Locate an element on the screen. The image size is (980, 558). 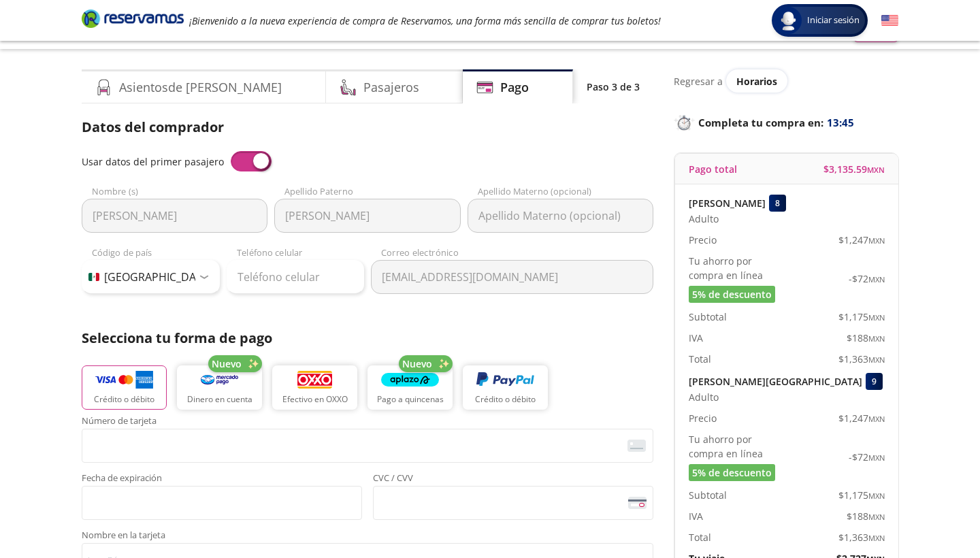
span: 13:45 is located at coordinates (840, 123).